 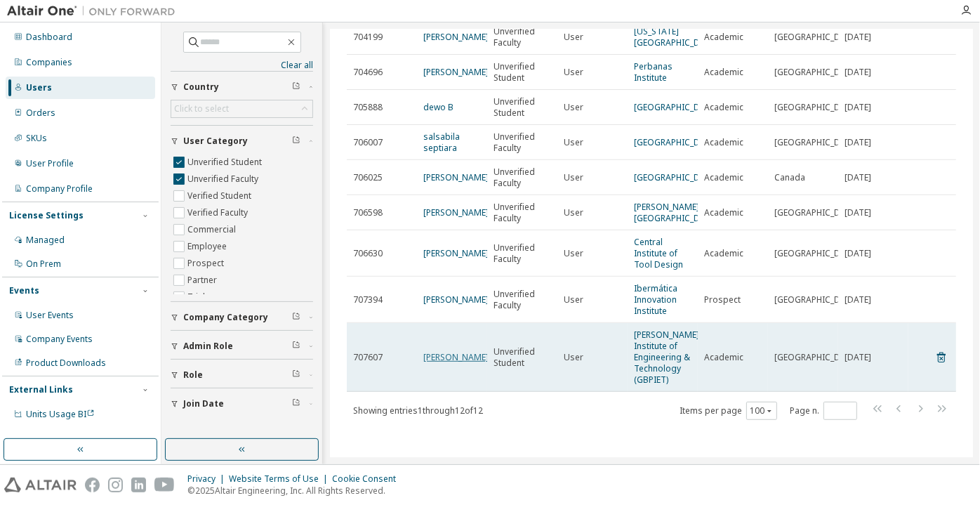 I want to click on span: 706007, so click(x=368, y=142).